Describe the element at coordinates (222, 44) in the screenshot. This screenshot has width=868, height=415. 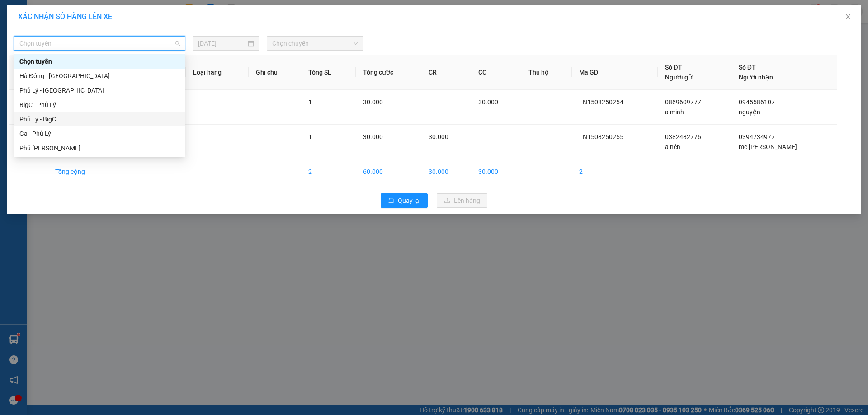
I see `input: 15/08/2025` at that location.